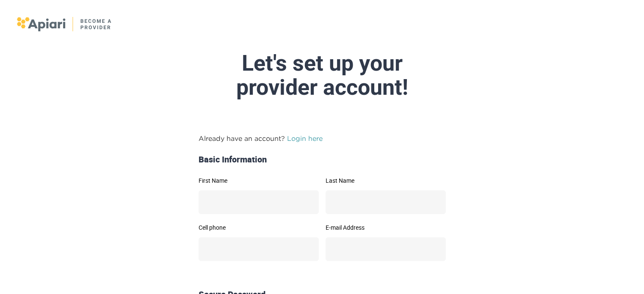 The width and height of the screenshot is (644, 294). What do you see at coordinates (259, 181) in the screenshot?
I see `label: First Name` at bounding box center [259, 181].